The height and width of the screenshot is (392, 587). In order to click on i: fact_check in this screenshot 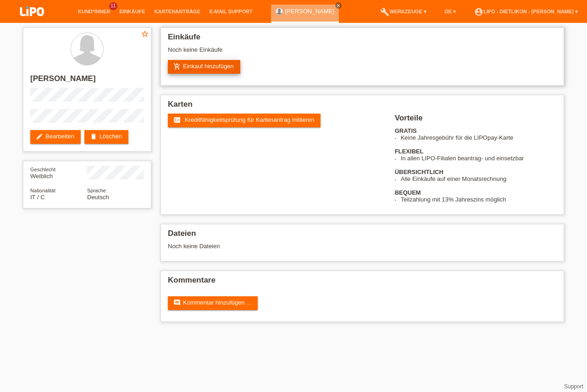, I will do `click(177, 120)`.